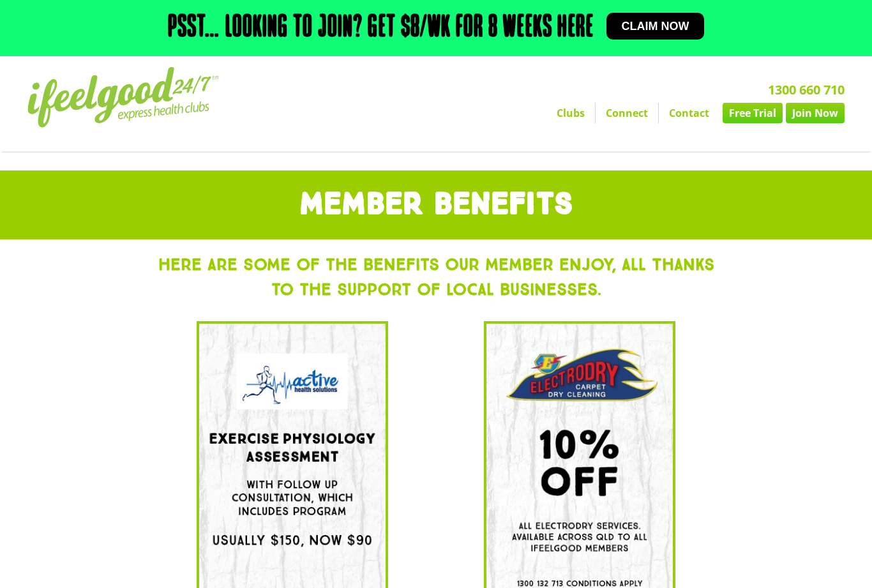 Image resolution: width=872 pixels, height=588 pixels. I want to click on a: 1300 660 710, so click(807, 89).